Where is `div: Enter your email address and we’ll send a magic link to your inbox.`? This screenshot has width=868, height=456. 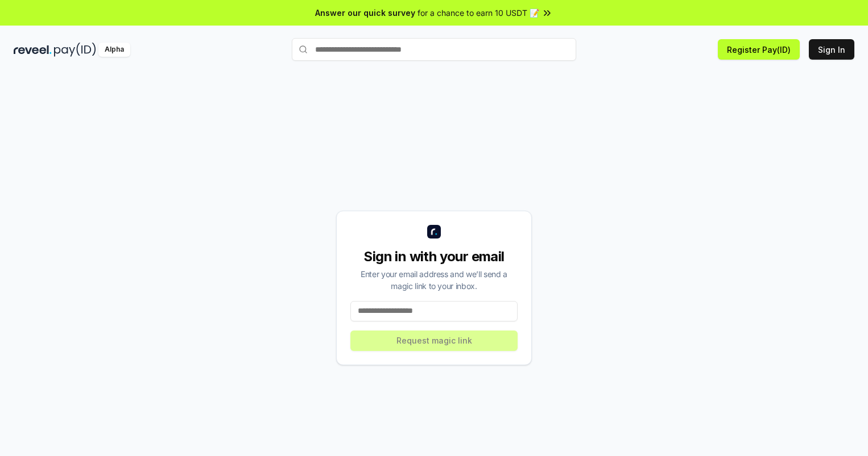 div: Enter your email address and we’ll send a magic link to your inbox. is located at coordinates (434, 280).